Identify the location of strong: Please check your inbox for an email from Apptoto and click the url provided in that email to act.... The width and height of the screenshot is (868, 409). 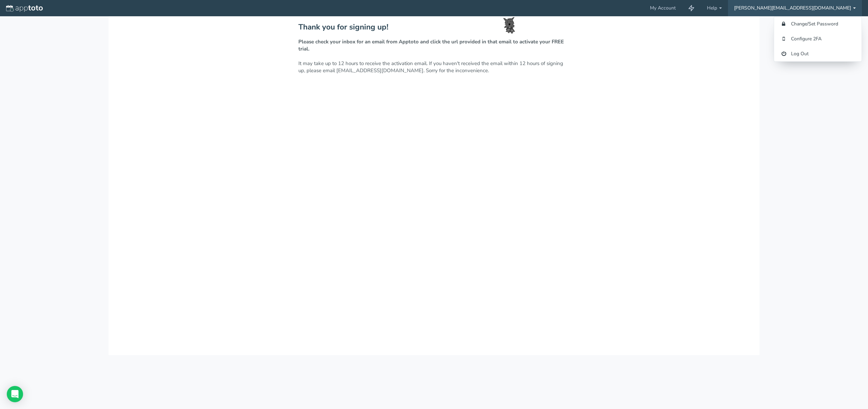
(431, 45).